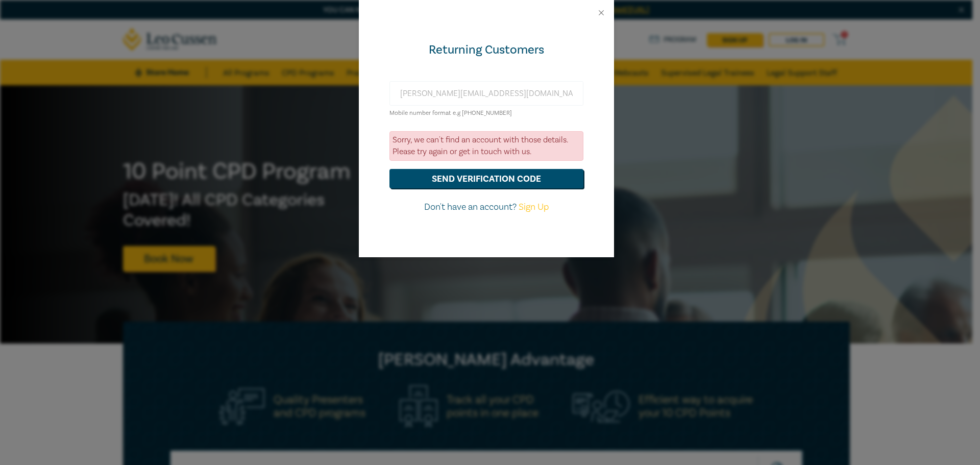  I want to click on p: Don't have an account?, so click(486, 208).